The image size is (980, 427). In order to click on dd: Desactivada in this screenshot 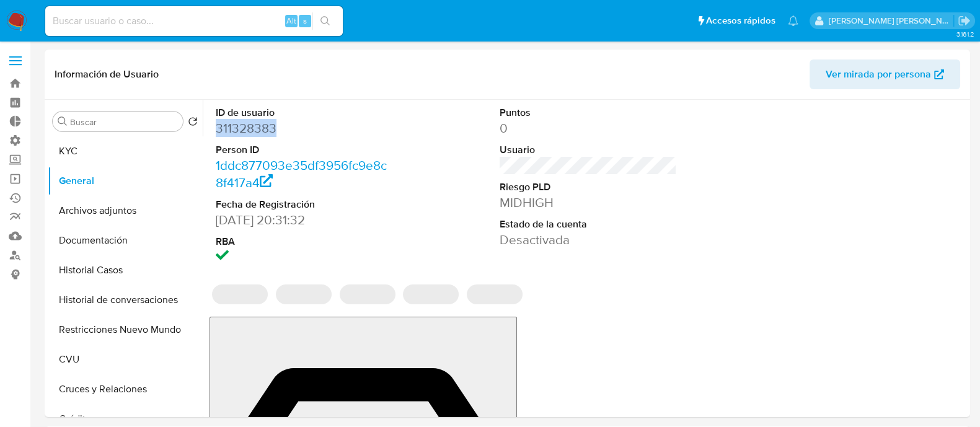, I will do `click(589, 240)`.